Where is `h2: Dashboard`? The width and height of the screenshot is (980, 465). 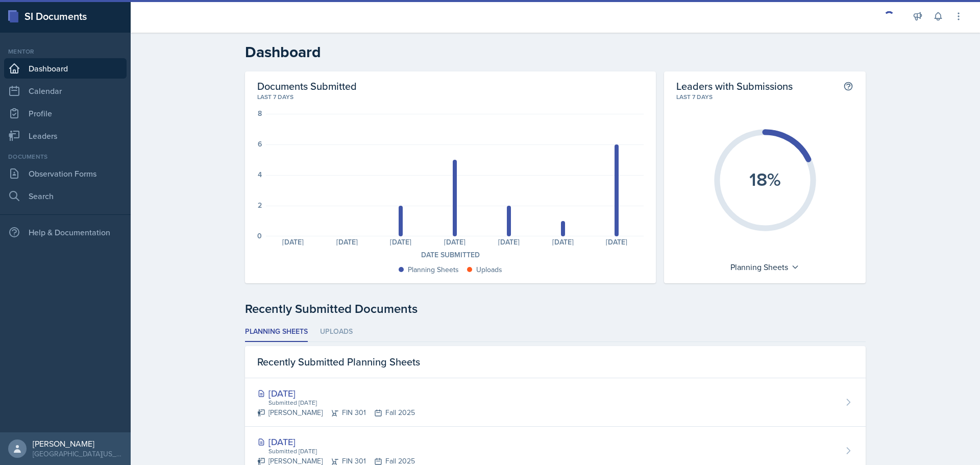 h2: Dashboard is located at coordinates (555, 52).